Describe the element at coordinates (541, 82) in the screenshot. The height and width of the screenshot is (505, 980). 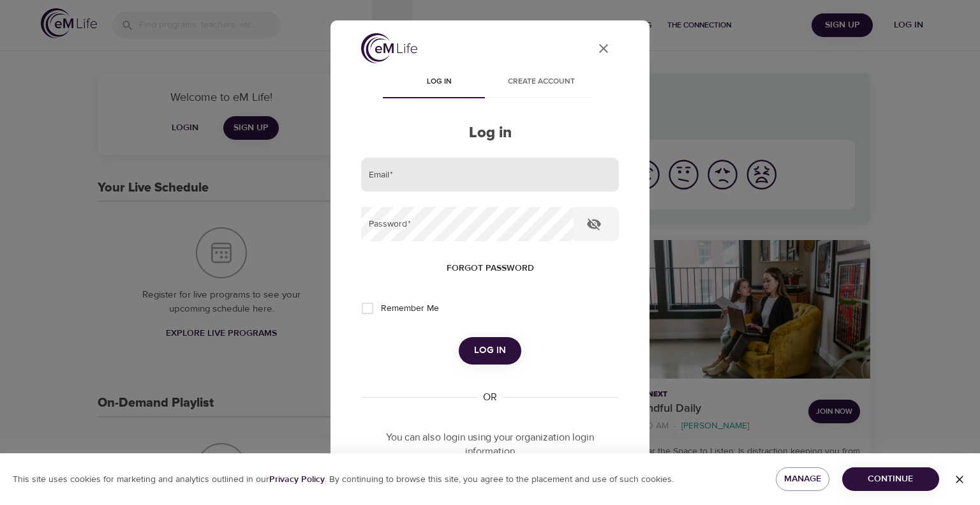
I see `span: Create account` at that location.